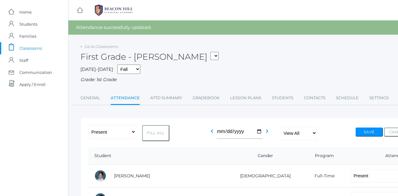  I want to click on th: Gender, so click(263, 156).